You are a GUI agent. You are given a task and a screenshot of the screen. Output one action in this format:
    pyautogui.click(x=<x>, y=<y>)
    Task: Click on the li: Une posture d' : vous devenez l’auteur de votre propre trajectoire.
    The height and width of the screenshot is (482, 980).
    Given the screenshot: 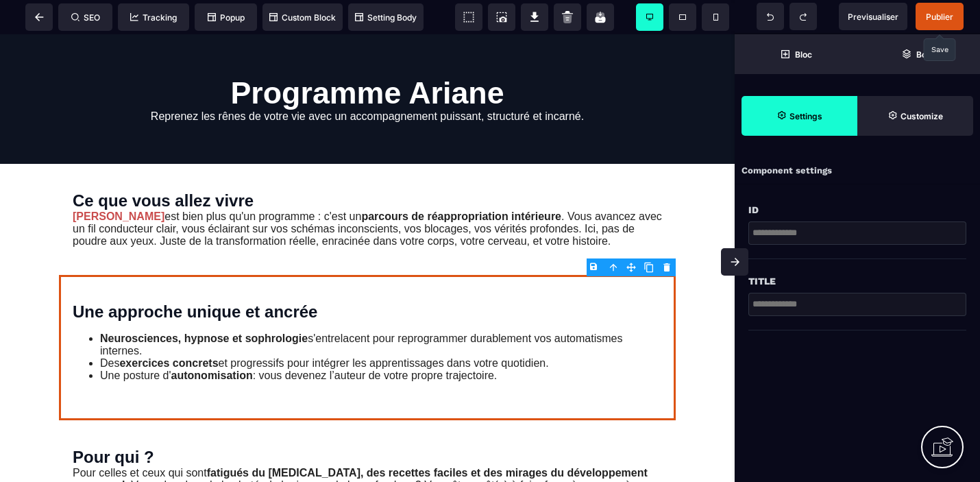 What is the action you would take?
    pyautogui.click(x=381, y=341)
    